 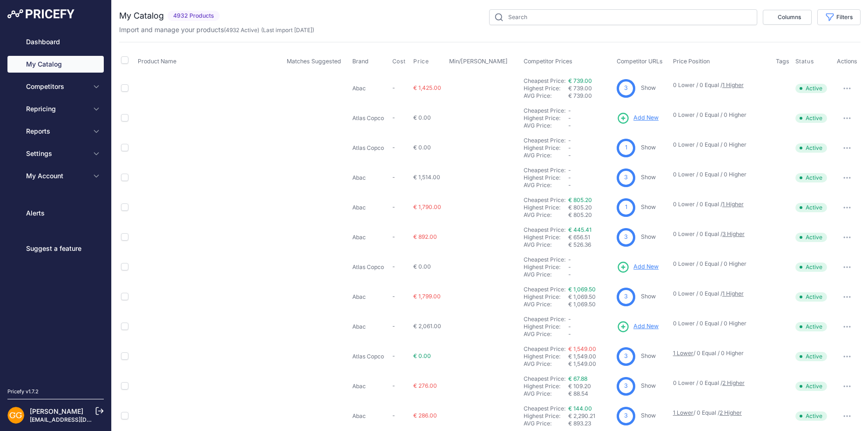 I want to click on span: My Account, so click(x=56, y=176).